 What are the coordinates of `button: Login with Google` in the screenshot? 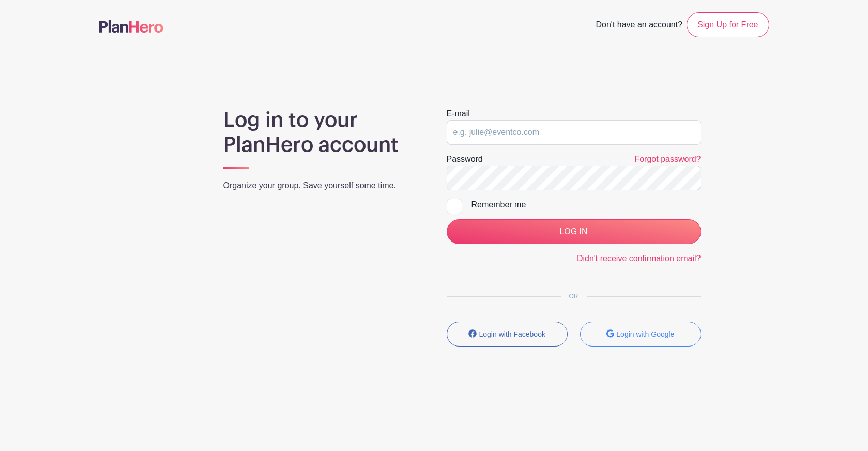 It's located at (641, 334).